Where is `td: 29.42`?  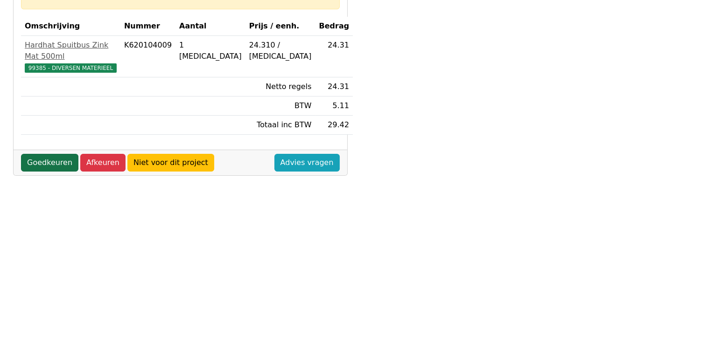 td: 29.42 is located at coordinates (333, 125).